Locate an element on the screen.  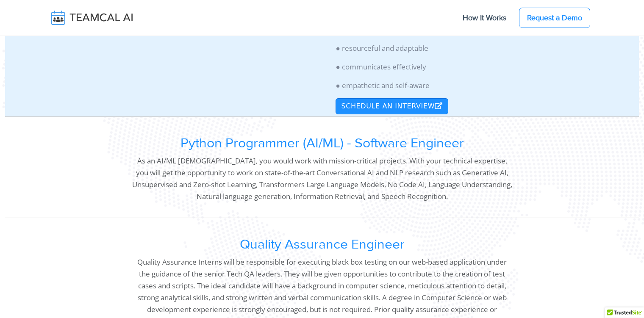
p: ● resourceful and adaptable is located at coordinates (475, 49).